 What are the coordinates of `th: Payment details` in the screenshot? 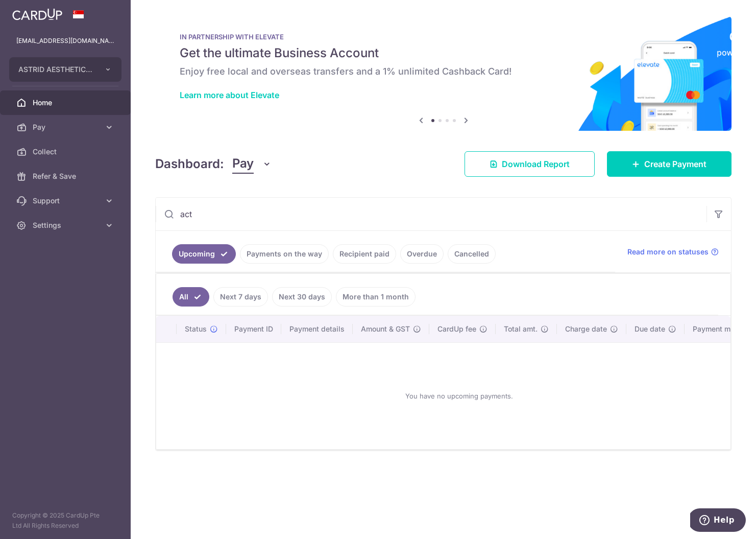 It's located at (317, 329).